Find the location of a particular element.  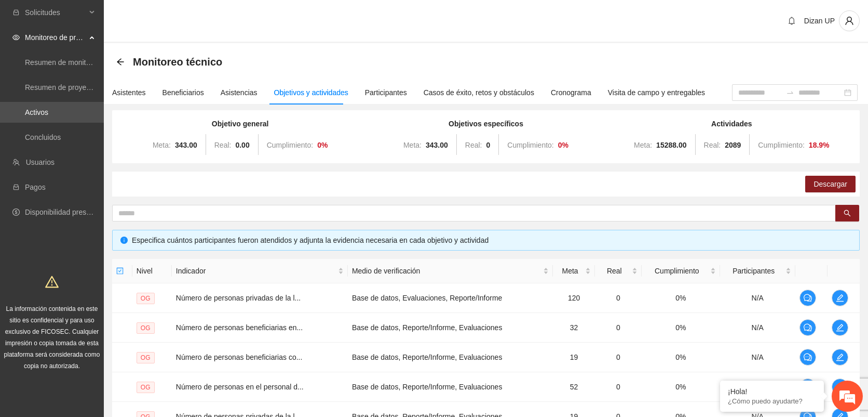

a: Resumen de proyectos aprobados is located at coordinates (80, 87).